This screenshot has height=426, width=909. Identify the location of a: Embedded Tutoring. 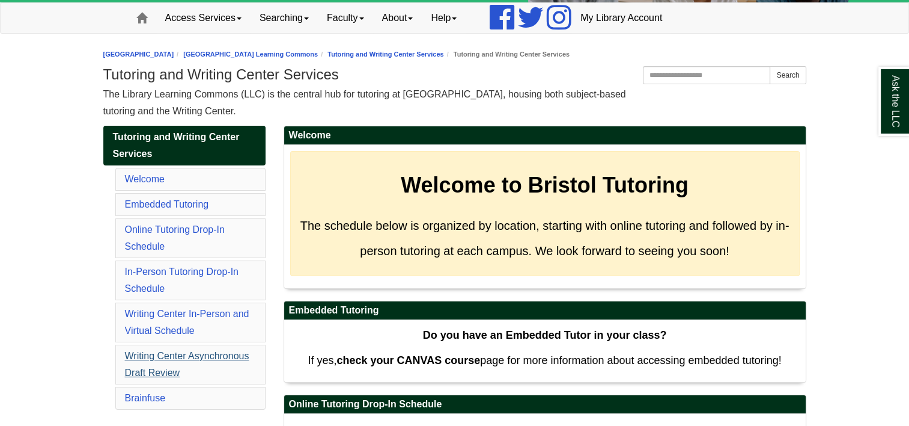
(167, 204).